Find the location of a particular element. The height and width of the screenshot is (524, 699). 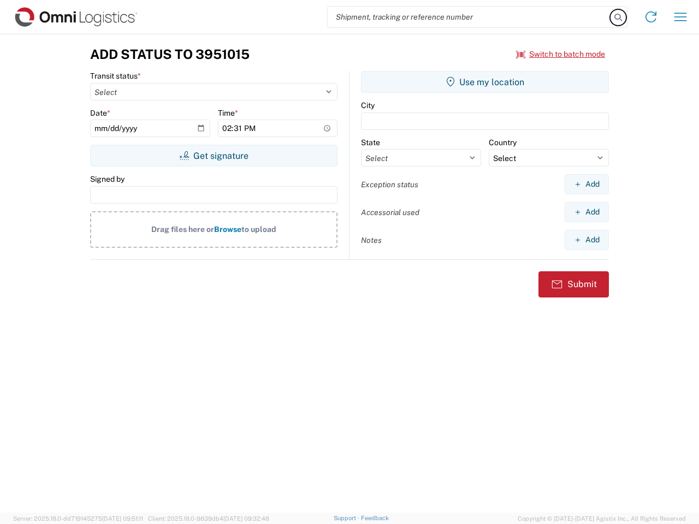

input: Shipment, tracking or reference number is located at coordinates (469, 17).